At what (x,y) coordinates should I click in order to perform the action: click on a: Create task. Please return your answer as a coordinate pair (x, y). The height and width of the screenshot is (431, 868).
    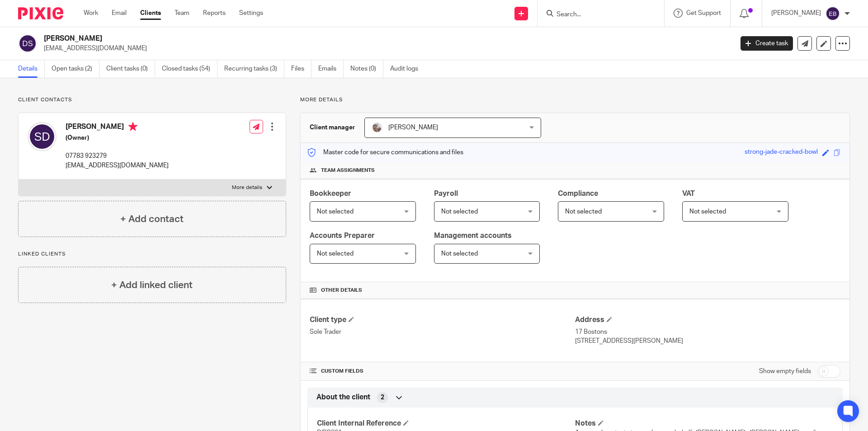
    Looking at the image, I should click on (767, 43).